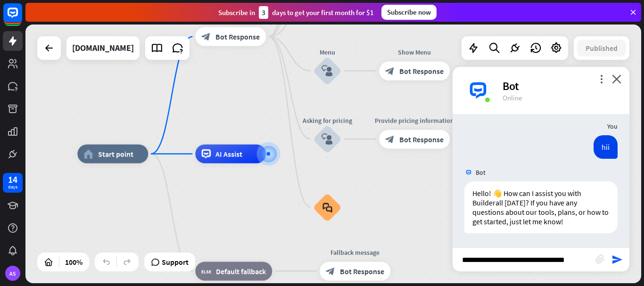 This screenshot has height=286, width=644. I want to click on span: AI Assist, so click(229, 155).